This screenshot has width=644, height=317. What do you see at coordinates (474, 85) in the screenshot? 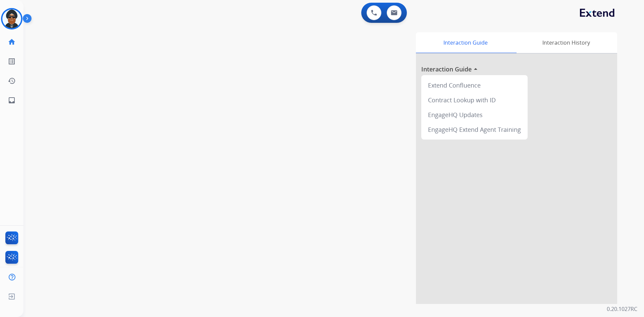
I see `div: Extend Confluence` at bounding box center [474, 85].